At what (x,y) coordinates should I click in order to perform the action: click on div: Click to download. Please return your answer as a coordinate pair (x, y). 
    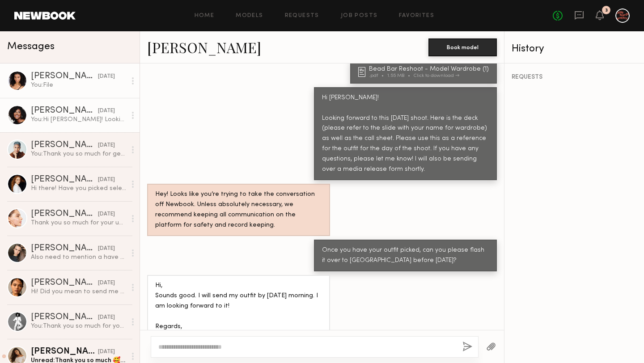
    Looking at the image, I should click on (436, 76).